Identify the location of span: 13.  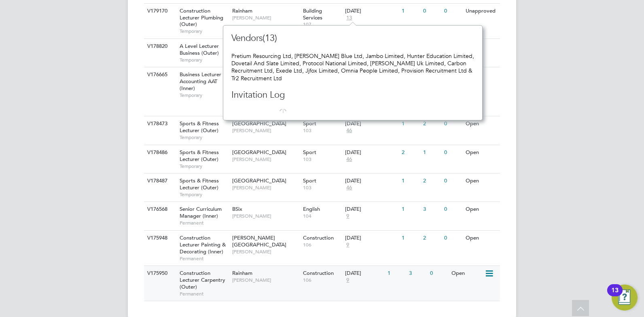
(349, 18).